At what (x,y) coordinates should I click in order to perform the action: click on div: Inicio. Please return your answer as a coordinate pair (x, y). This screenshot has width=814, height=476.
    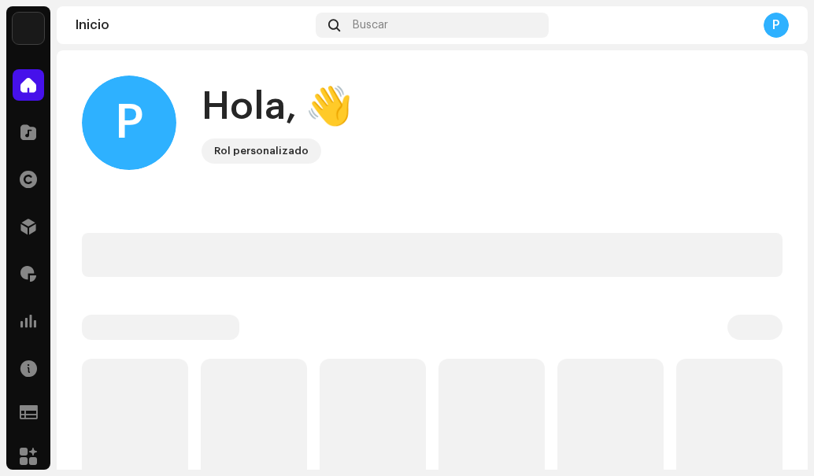
    Looking at the image, I should click on (192, 25).